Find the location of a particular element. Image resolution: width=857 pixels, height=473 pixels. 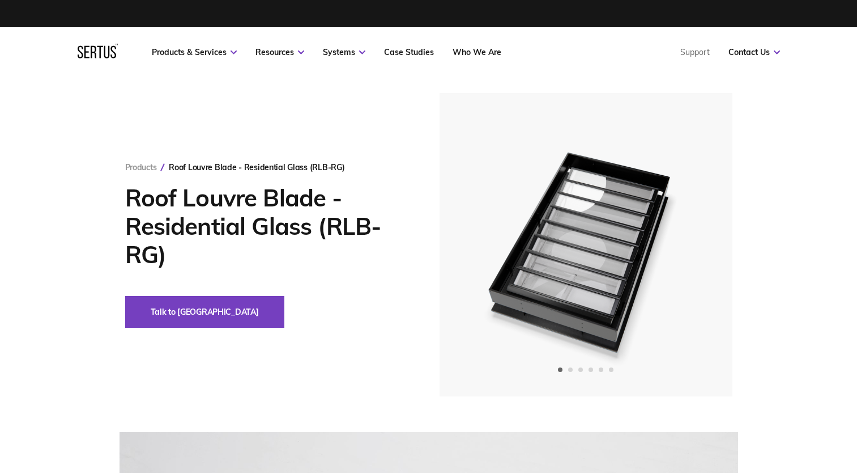

a: Systems is located at coordinates (344, 52).